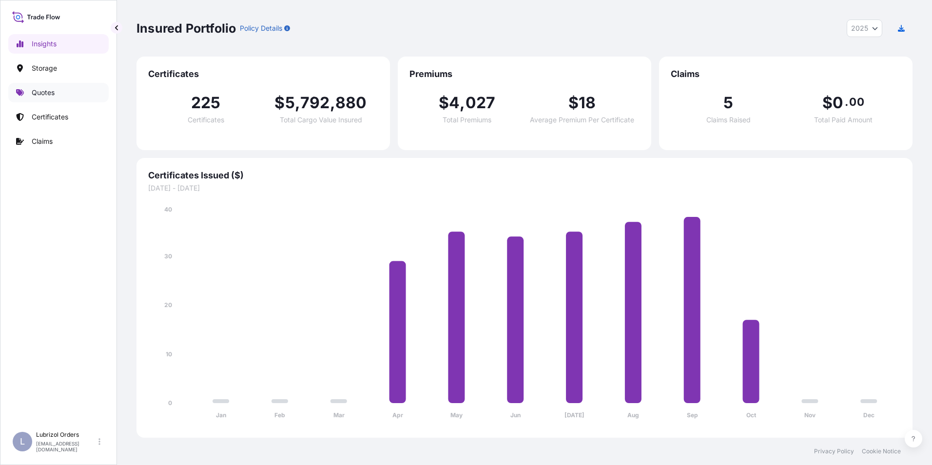  I want to click on span: 027, so click(480, 103).